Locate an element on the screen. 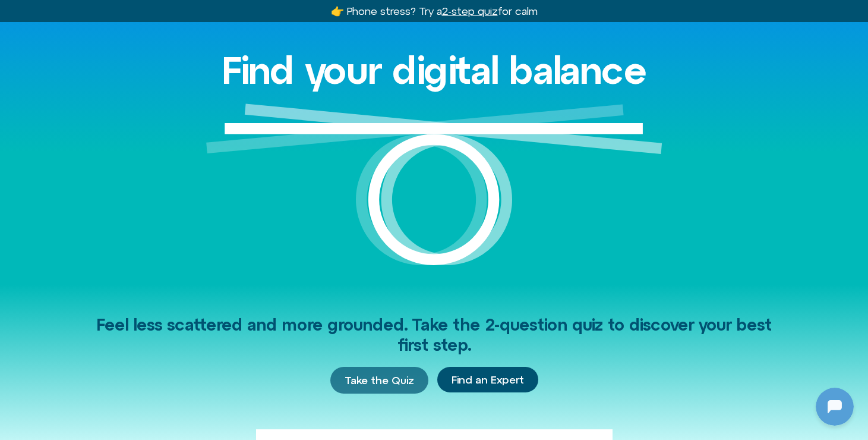 Image resolution: width=868 pixels, height=440 pixels. span: Find an Expert is located at coordinates (488, 380).